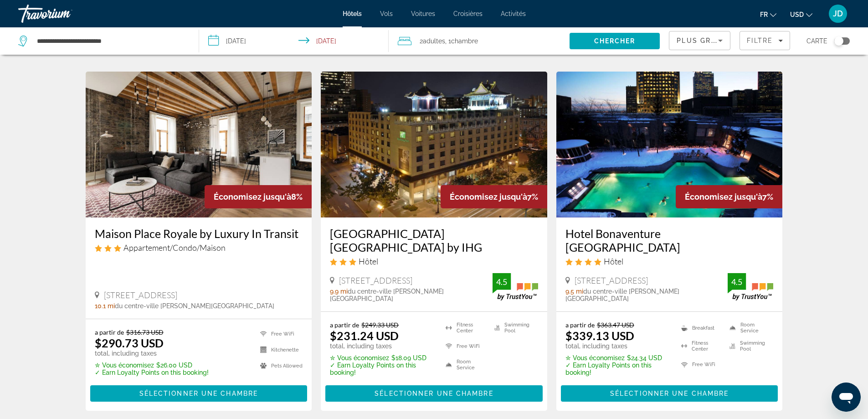 The image size is (868, 419). Describe the element at coordinates (423, 14) in the screenshot. I see `span: Voitures` at that location.